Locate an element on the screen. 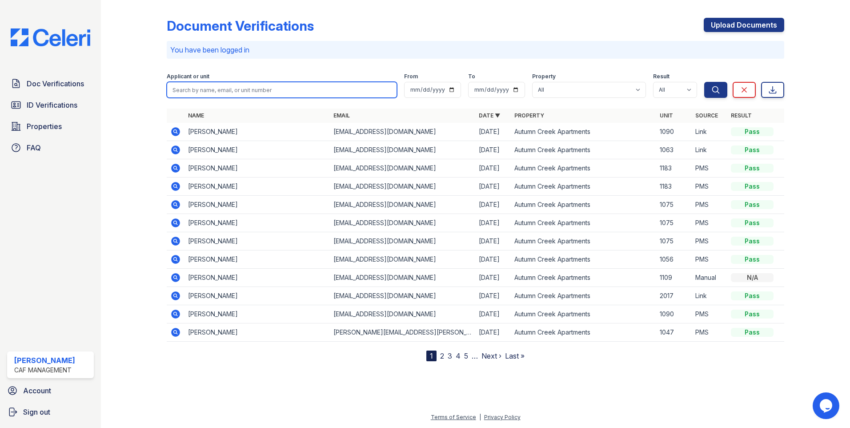 This screenshot has height=428, width=850. label: Result is located at coordinates (661, 76).